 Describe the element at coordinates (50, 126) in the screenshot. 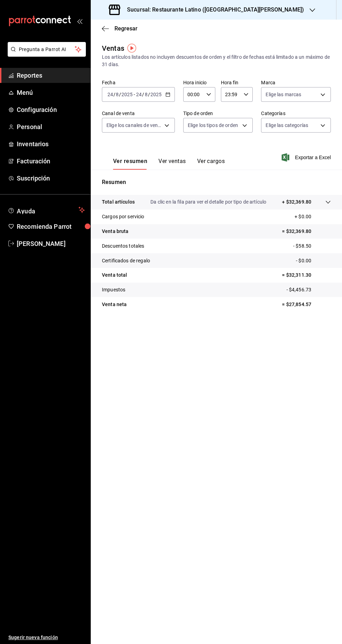

I see `span: Personal` at that location.